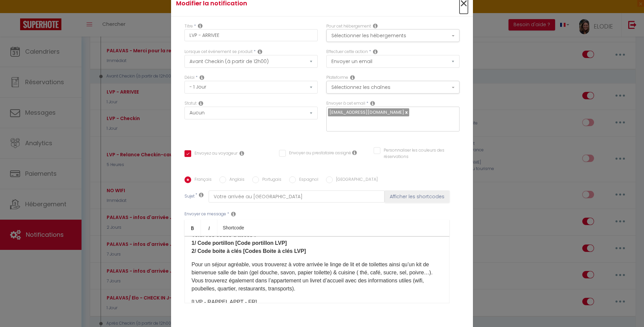 The image size is (644, 327). Describe the element at coordinates (201, 180) in the screenshot. I see `label: Français` at that location.